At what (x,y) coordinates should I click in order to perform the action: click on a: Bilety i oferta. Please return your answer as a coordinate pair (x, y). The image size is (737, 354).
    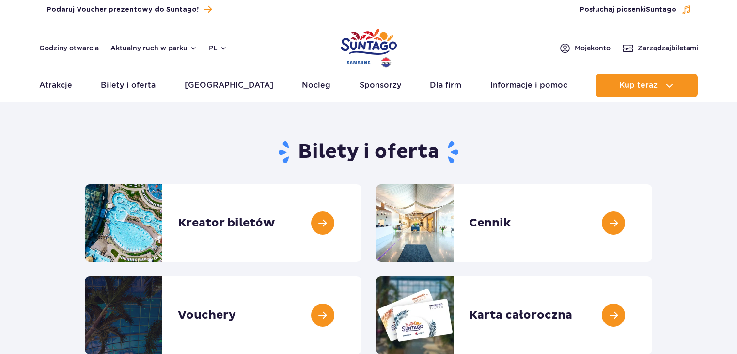
    Looking at the image, I should click on (128, 85).